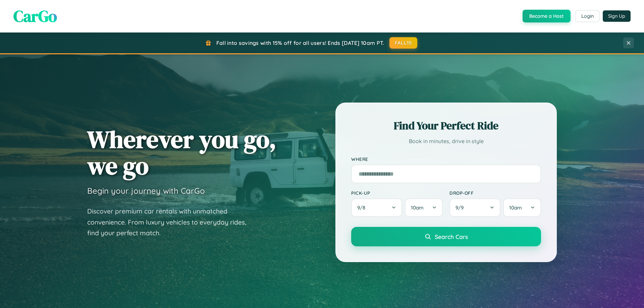 Image resolution: width=644 pixels, height=308 pixels. I want to click on span: 9 / 8, so click(363, 207).